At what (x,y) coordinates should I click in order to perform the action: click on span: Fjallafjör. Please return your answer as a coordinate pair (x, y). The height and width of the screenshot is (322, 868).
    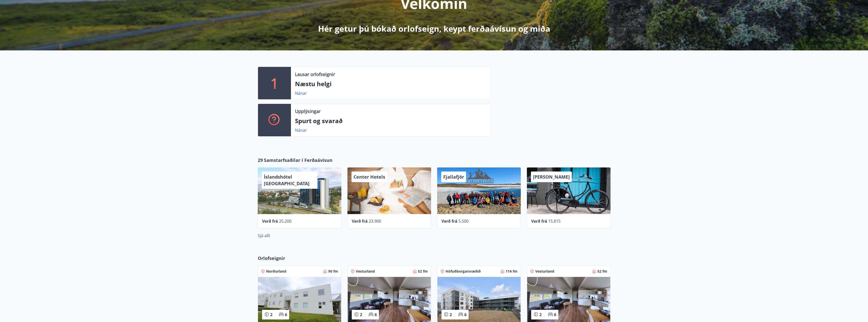
    Looking at the image, I should click on (454, 177).